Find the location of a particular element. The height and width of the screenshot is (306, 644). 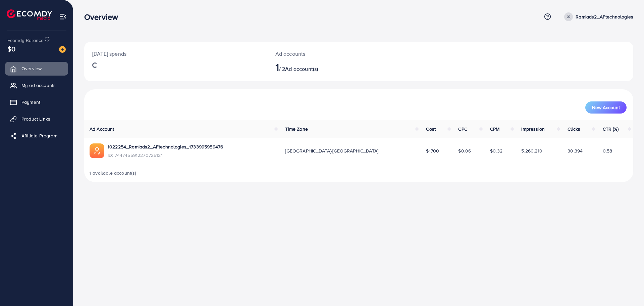

span: New Account is located at coordinates (606, 107).